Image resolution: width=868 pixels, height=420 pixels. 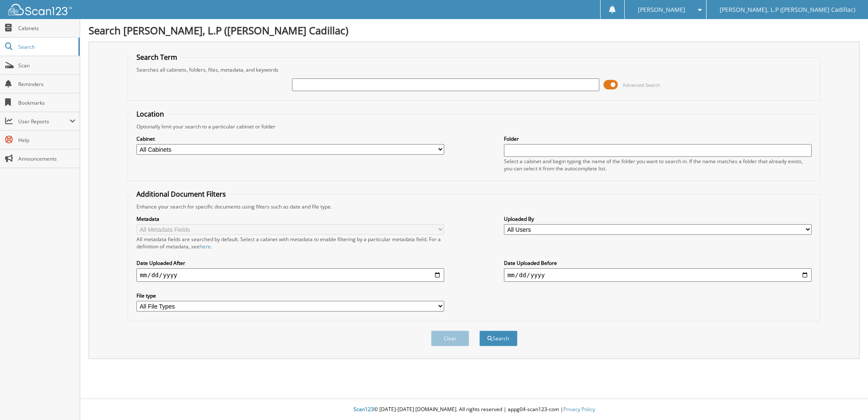 What do you see at coordinates (290, 138) in the screenshot?
I see `label: Cabinet` at bounding box center [290, 138].